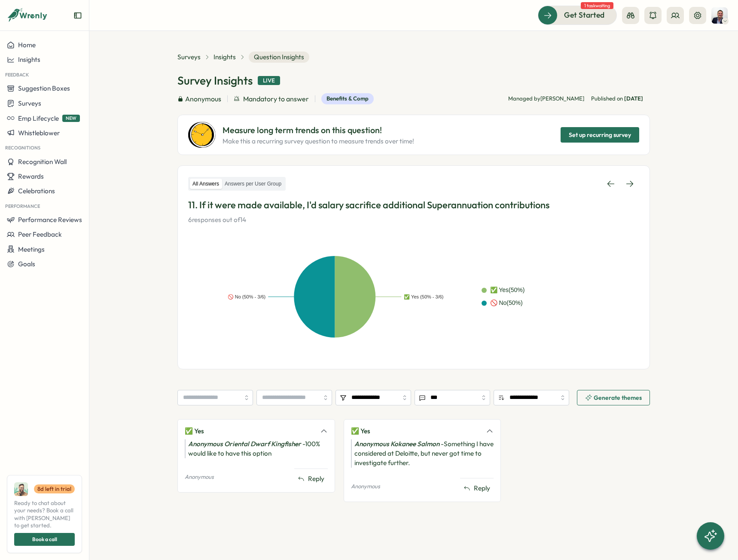 Image resolution: width=738 pixels, height=560 pixels. I want to click on span: 1 task waiting, so click(597, 6).